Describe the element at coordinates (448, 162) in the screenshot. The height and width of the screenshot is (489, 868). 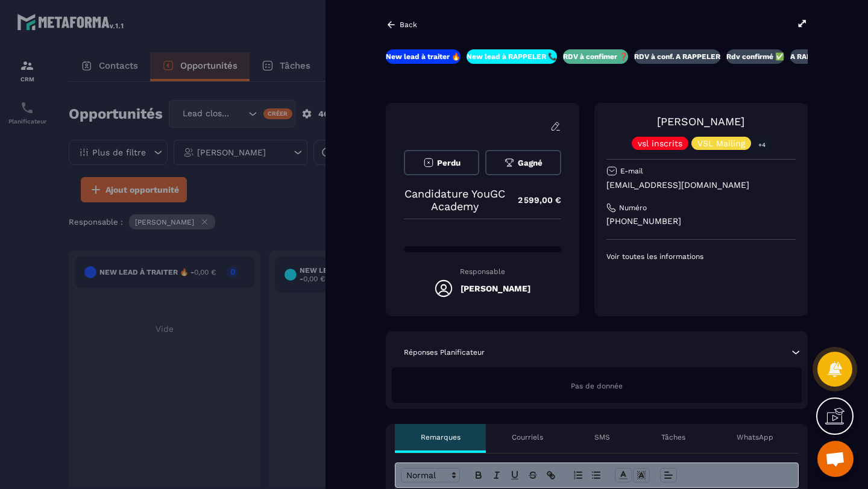
I see `span: Perdu` at that location.